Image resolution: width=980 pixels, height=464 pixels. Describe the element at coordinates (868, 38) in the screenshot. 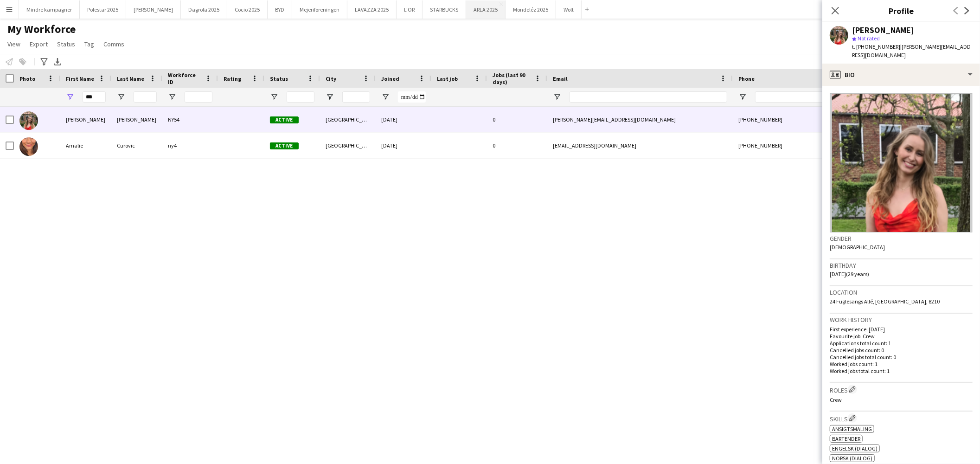

I see `span: Not rated` at that location.